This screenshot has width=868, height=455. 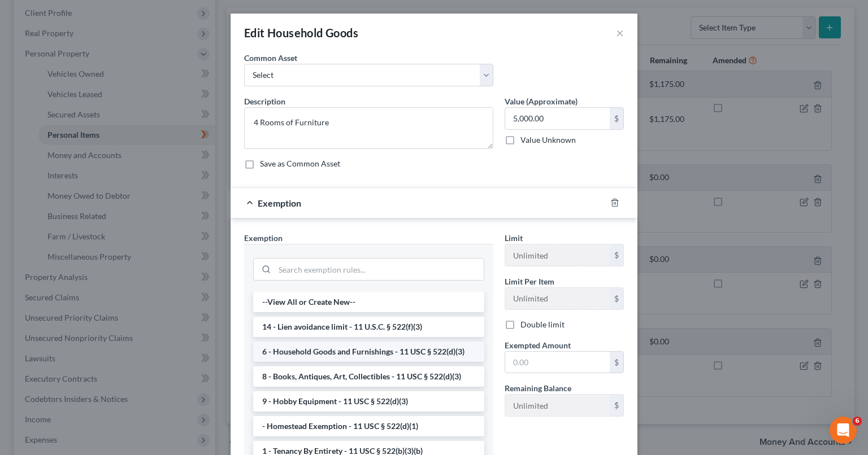 What do you see at coordinates (368, 377) in the screenshot?
I see `li: 8 - Books, Antiques, Art, Collectibles - 11 USC § 522(d)(3)` at bounding box center [368, 377].